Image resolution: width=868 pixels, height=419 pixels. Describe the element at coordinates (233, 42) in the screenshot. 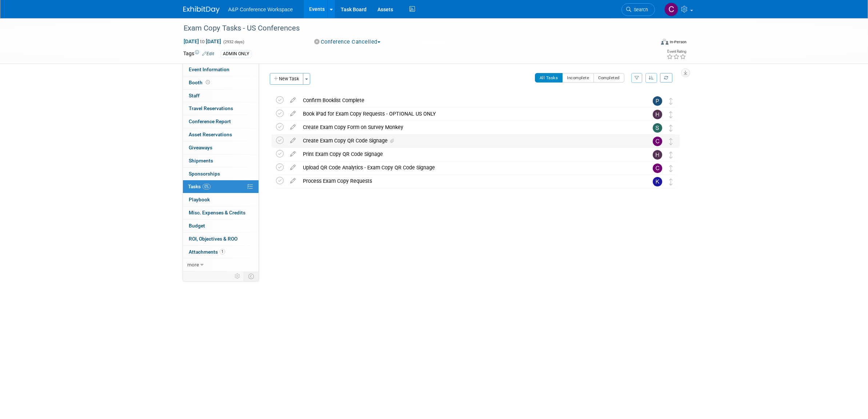

I see `span: (2932 days)` at that location.